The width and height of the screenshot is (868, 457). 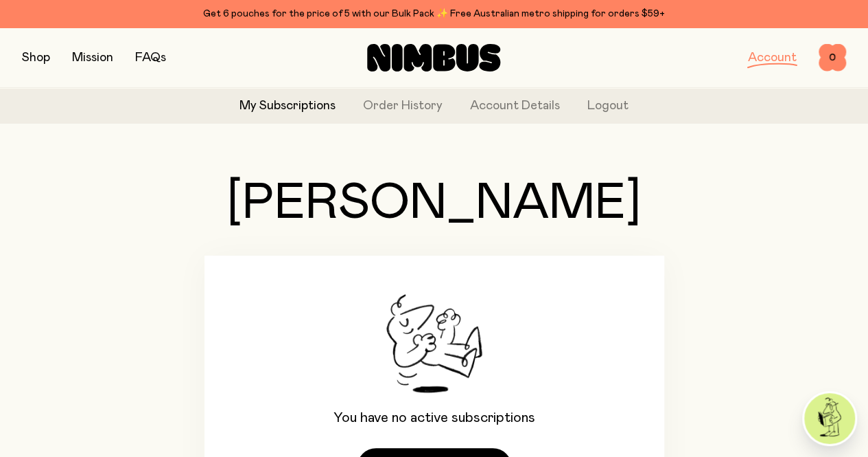 I want to click on a: Order History, so click(x=403, y=106).